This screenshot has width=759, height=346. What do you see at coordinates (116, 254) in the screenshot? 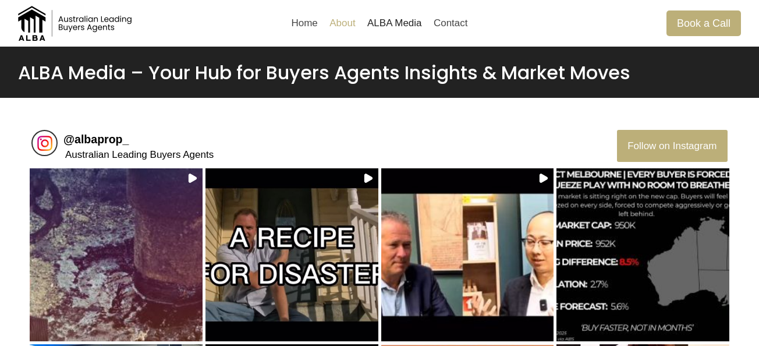
I see `div: The sleeping giant that no one is talking about….buyersagent realestate finance commercial reside...` at bounding box center [116, 254].